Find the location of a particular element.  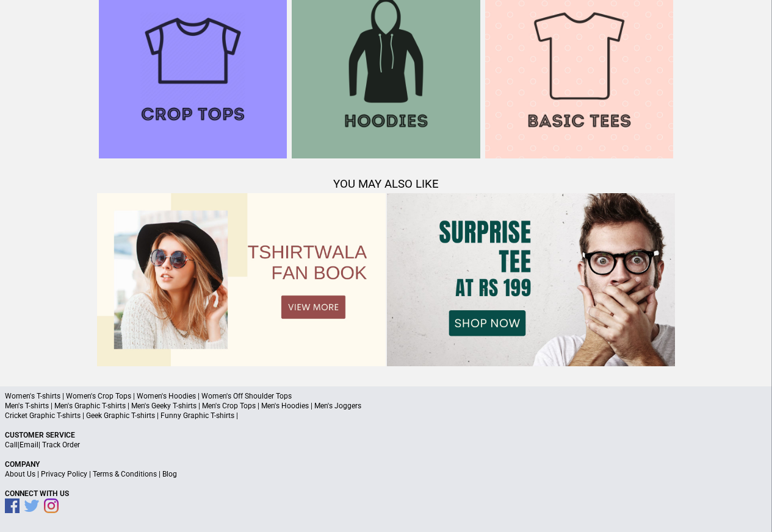

span: YOU MAY ALSO LIKE is located at coordinates (385, 184).